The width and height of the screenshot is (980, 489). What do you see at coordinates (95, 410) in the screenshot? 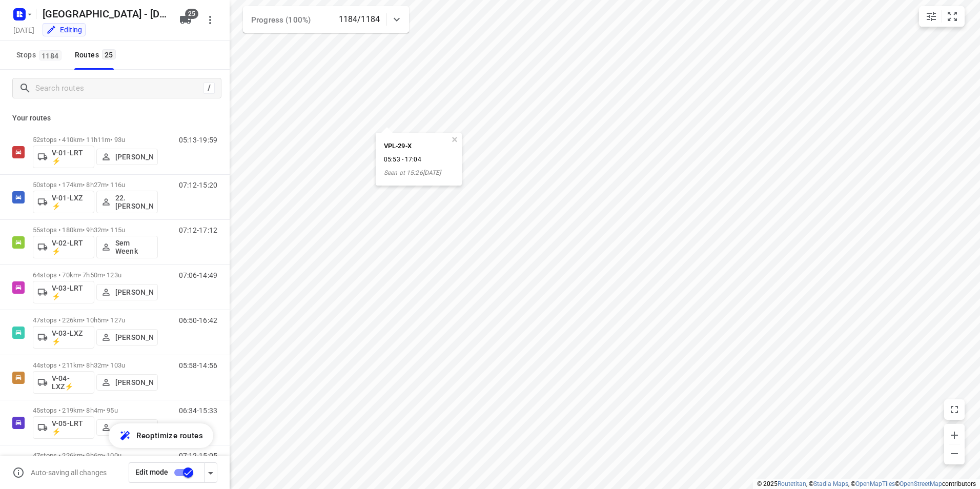
I see `p: 45 stops • 219km • 8h4m • 95u` at bounding box center [95, 410].